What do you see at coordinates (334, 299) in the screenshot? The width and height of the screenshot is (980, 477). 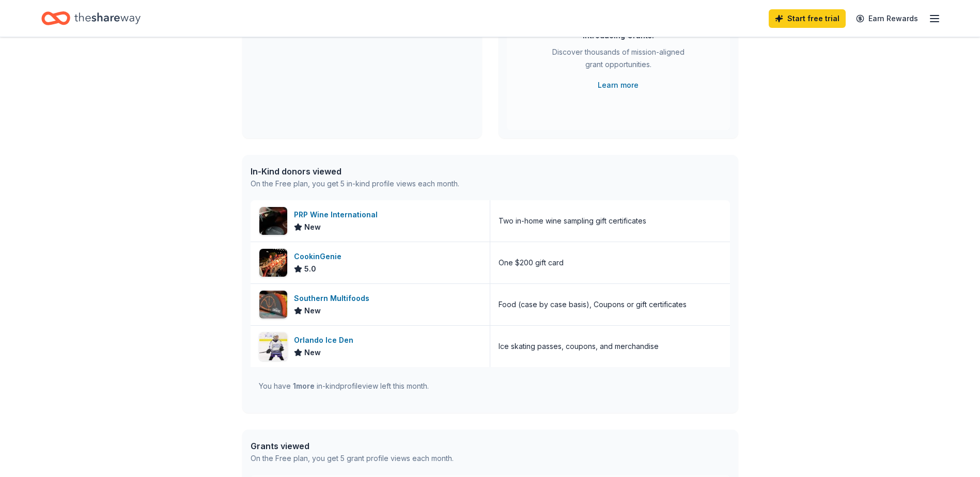 I see `div: Southern Multifoods` at bounding box center [334, 299].